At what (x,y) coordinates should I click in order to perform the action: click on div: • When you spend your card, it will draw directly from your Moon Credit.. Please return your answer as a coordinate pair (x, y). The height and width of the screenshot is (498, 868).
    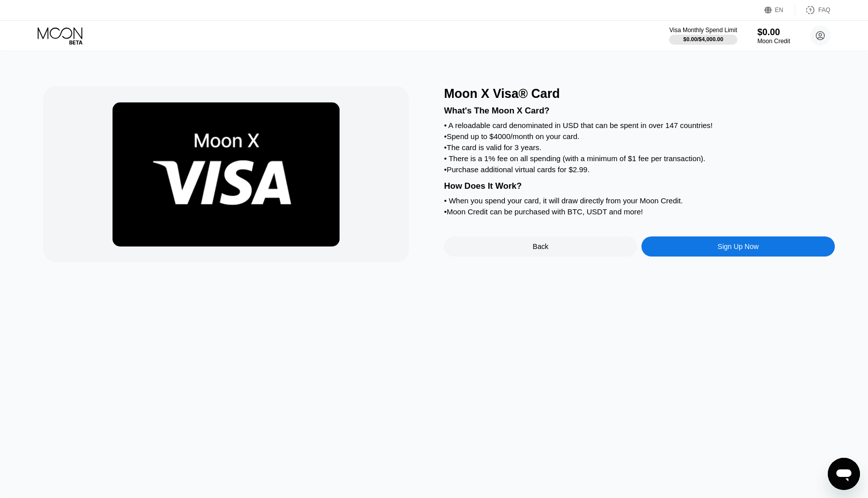
    Looking at the image, I should click on (640, 200).